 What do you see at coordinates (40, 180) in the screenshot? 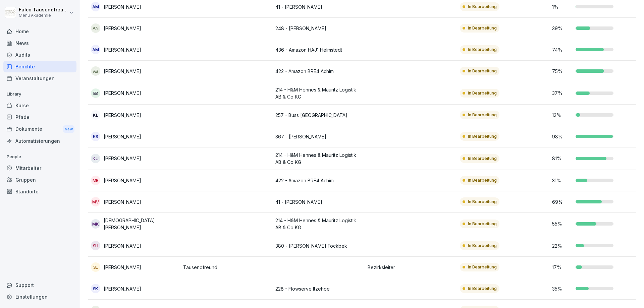
I see `a: Gruppen` at bounding box center [40, 180].